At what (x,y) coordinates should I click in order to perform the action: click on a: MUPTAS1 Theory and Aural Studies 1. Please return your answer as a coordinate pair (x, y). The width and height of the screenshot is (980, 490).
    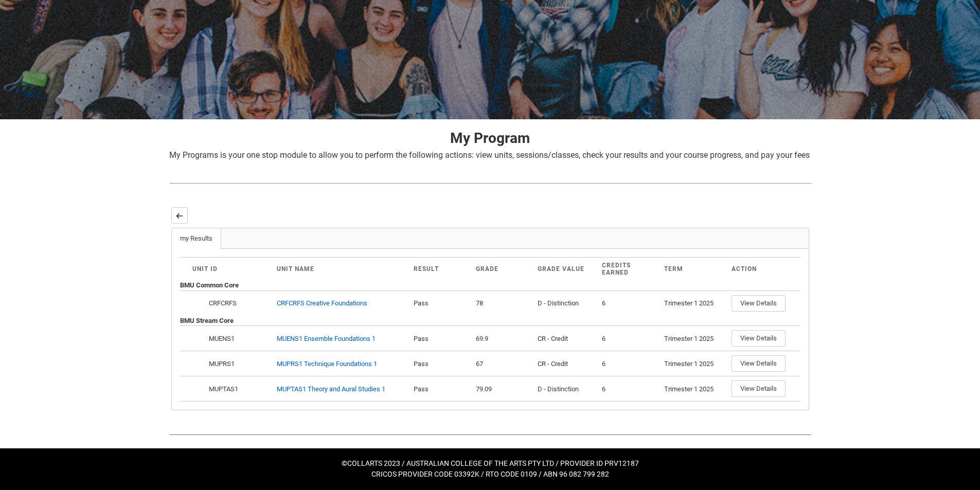
    Looking at the image, I should click on (331, 389).